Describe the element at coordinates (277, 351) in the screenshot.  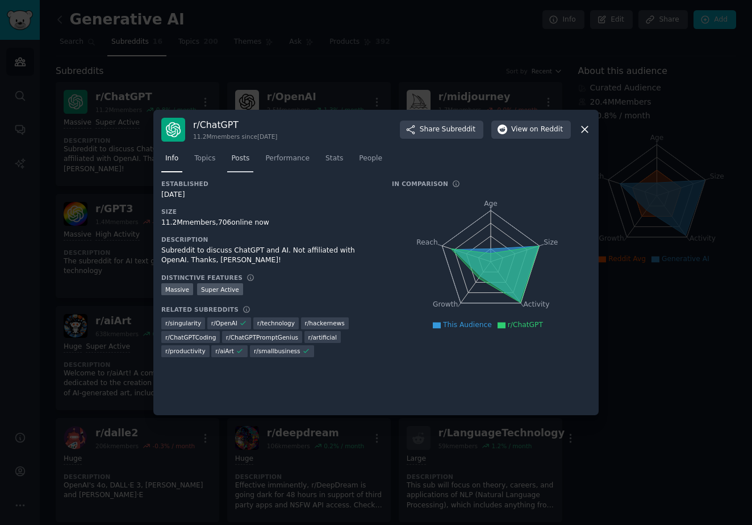
I see `span: r/ smallbusiness` at that location.